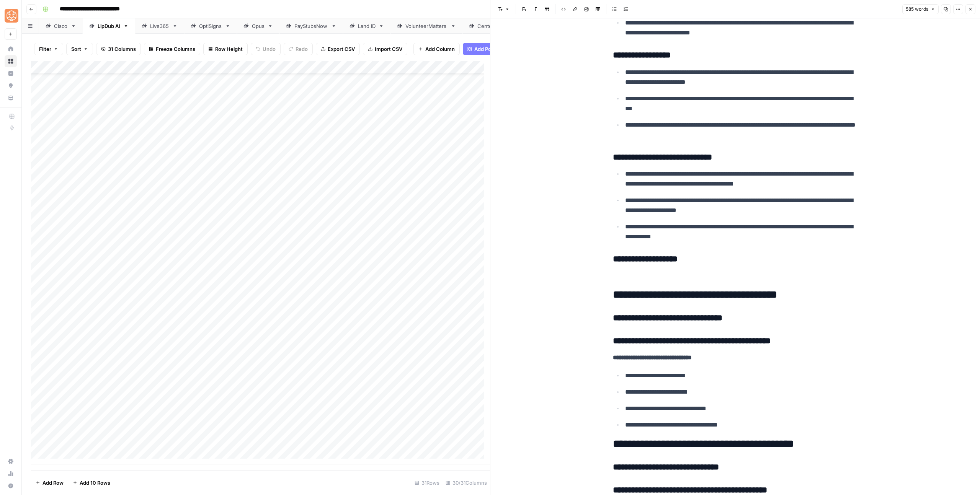 Image resolution: width=980 pixels, height=495 pixels. What do you see at coordinates (95, 483) in the screenshot?
I see `span: Add 10 Rows` at bounding box center [95, 483].